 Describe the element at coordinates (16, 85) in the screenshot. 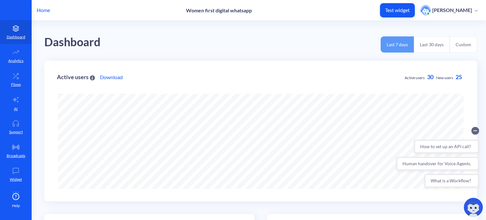

I see `p: Flows` at that location.